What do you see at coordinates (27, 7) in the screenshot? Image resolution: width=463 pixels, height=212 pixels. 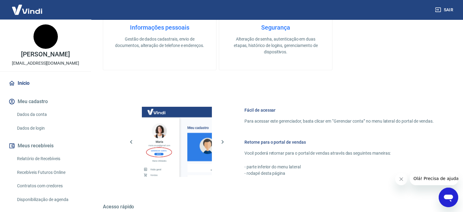 I see `span: Olá! Precisa de ajuda?` at bounding box center [27, 7].